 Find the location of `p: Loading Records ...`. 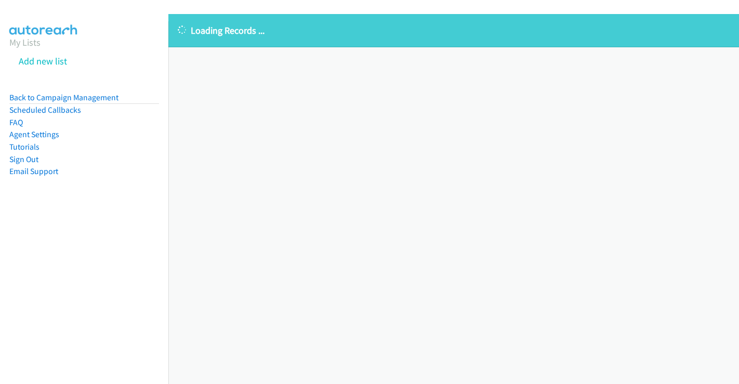

p: Loading Records ... is located at coordinates (454, 30).